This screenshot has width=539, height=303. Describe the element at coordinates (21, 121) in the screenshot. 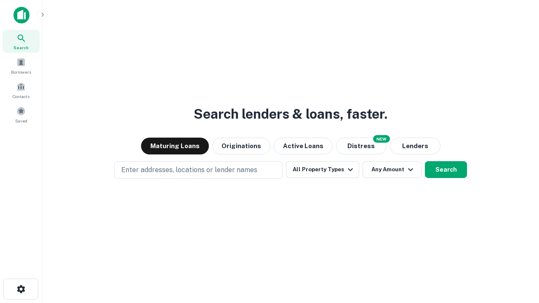

I see `span: Saved` at that location.